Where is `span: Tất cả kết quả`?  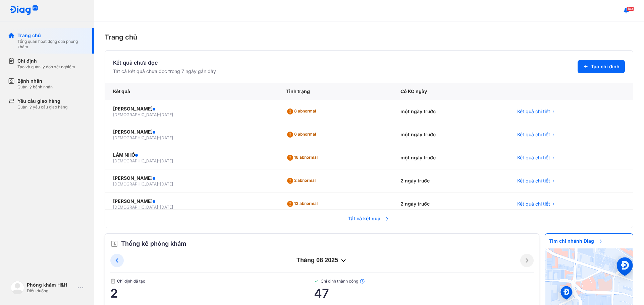 span: Tất cả kết quả is located at coordinates (369, 219).